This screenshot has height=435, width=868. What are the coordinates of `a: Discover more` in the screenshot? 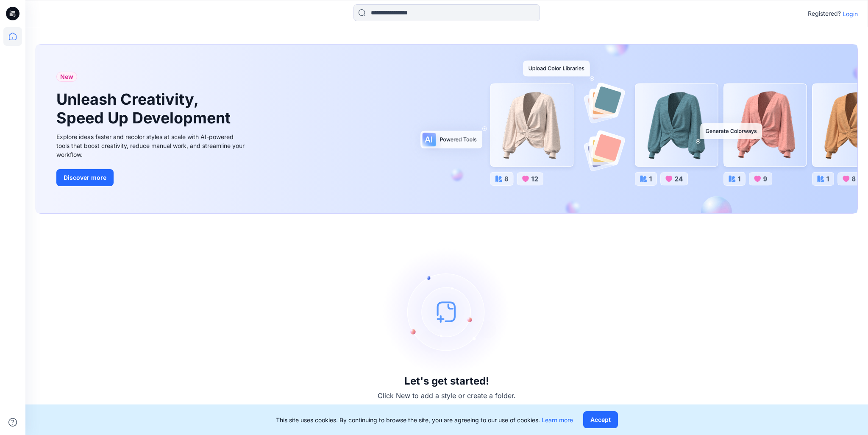 It's located at (152, 178).